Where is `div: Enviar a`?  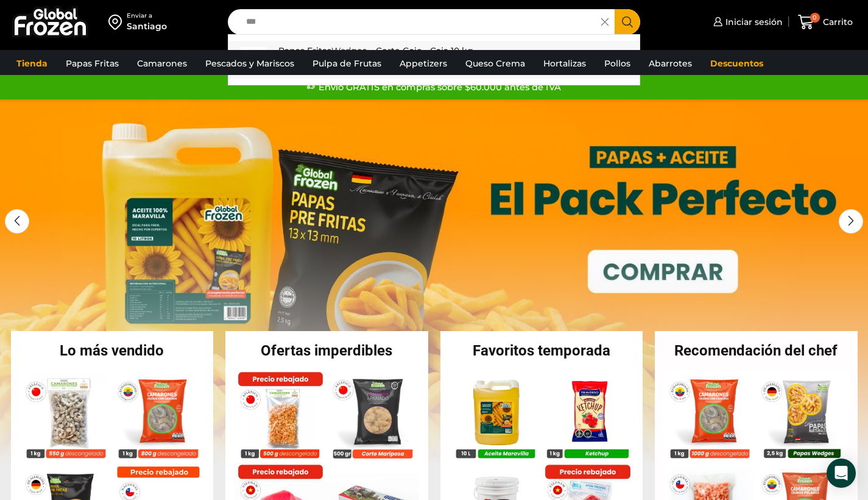
div: Enviar a is located at coordinates (147, 16).